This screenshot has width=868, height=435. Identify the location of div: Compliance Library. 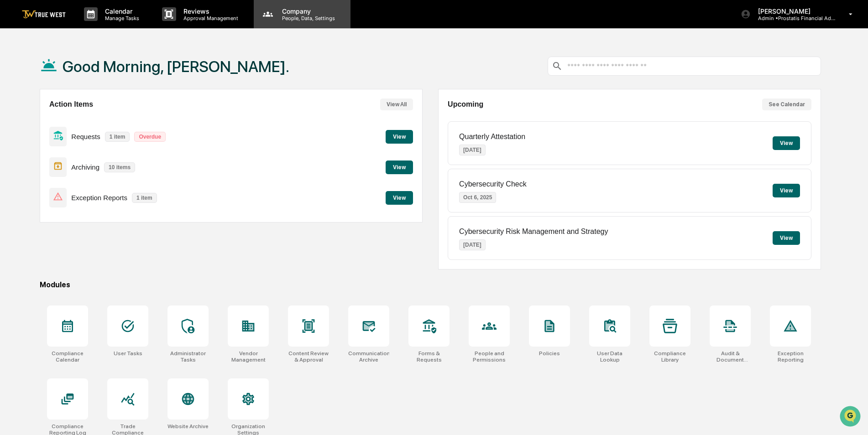
(670, 357).